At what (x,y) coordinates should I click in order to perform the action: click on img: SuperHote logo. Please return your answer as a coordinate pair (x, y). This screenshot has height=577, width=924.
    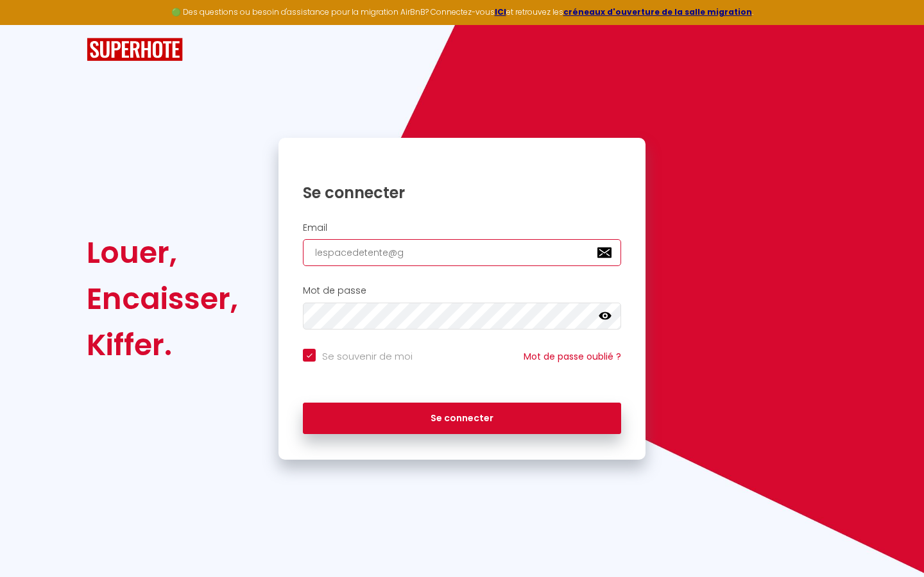
    Looking at the image, I should click on (134, 49).